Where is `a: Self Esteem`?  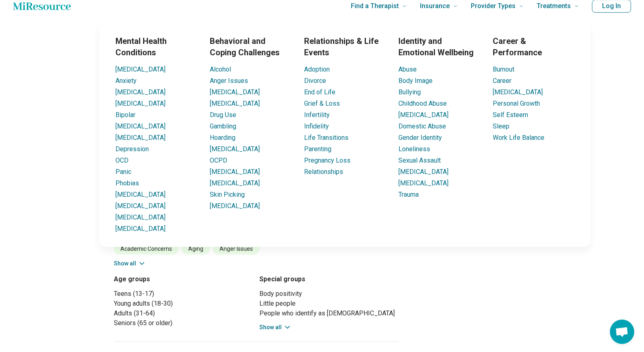 a: Self Esteem is located at coordinates (510, 114).